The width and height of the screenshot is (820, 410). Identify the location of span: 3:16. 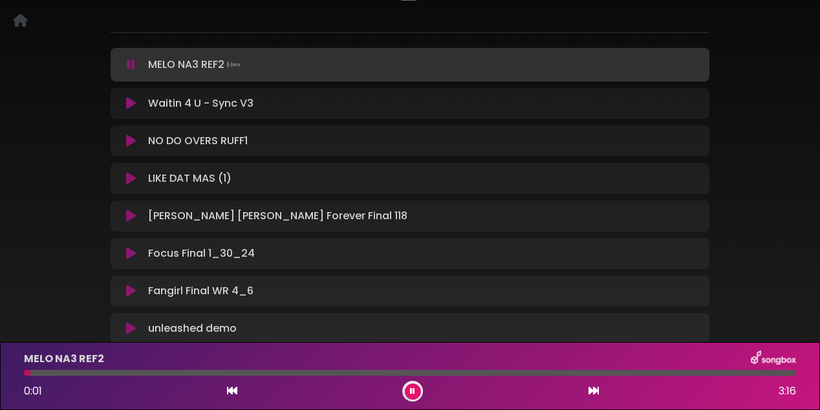
(787, 391).